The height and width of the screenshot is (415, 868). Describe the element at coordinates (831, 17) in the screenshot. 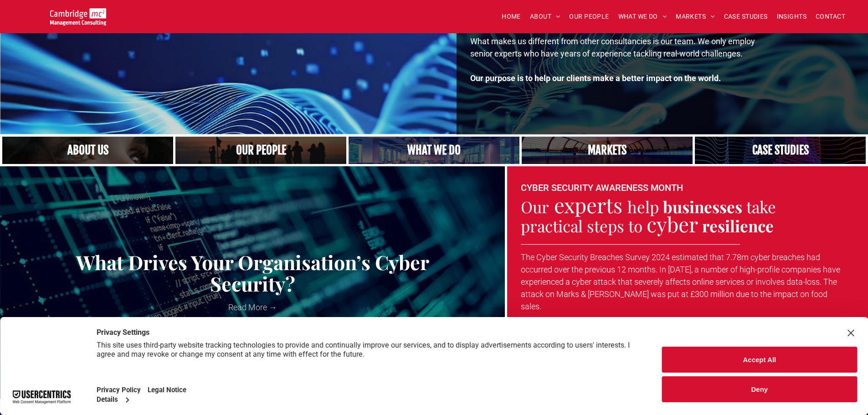

I see `a: CONTACT` at that location.